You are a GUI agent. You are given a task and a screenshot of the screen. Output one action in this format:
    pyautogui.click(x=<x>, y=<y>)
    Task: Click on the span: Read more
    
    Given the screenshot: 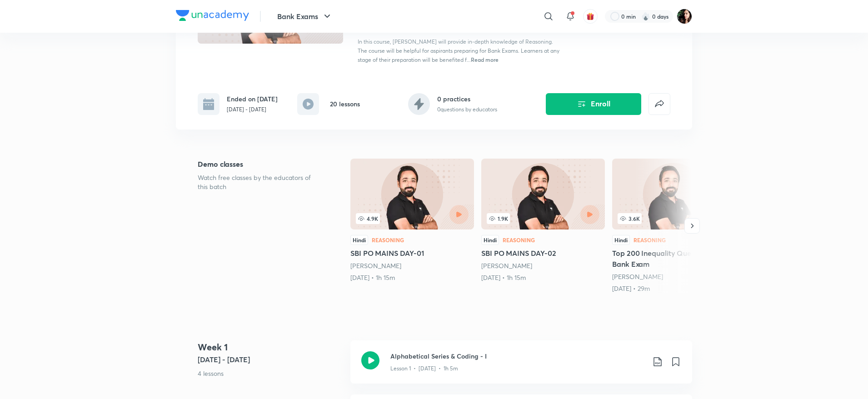 What is the action you would take?
    pyautogui.click(x=484, y=60)
    